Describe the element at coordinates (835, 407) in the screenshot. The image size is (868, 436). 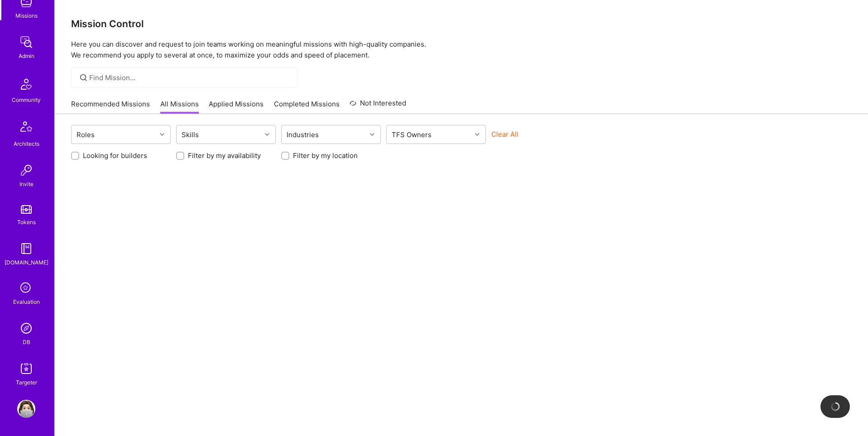
I see `img: loading` at that location.